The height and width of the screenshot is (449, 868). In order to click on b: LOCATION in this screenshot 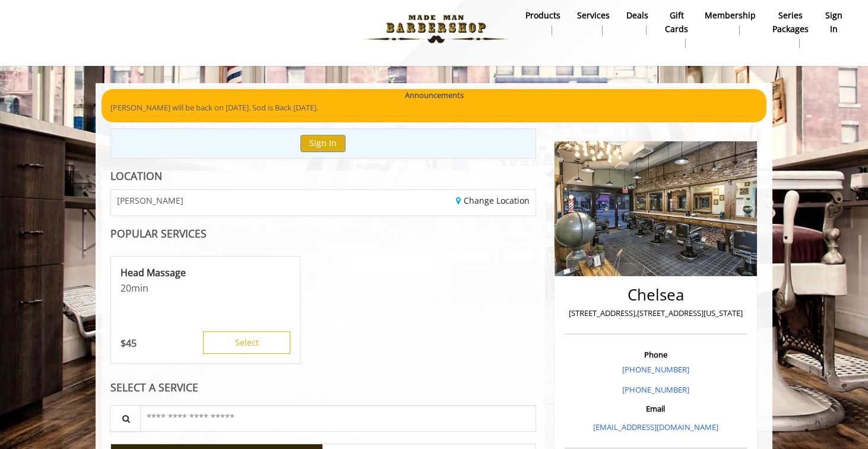, I will do `click(136, 176)`.